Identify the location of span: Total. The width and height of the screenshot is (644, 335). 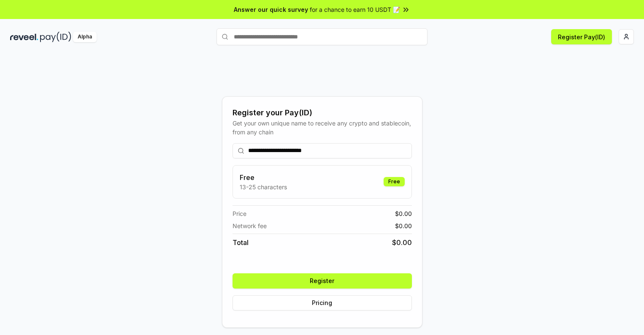
(241, 243).